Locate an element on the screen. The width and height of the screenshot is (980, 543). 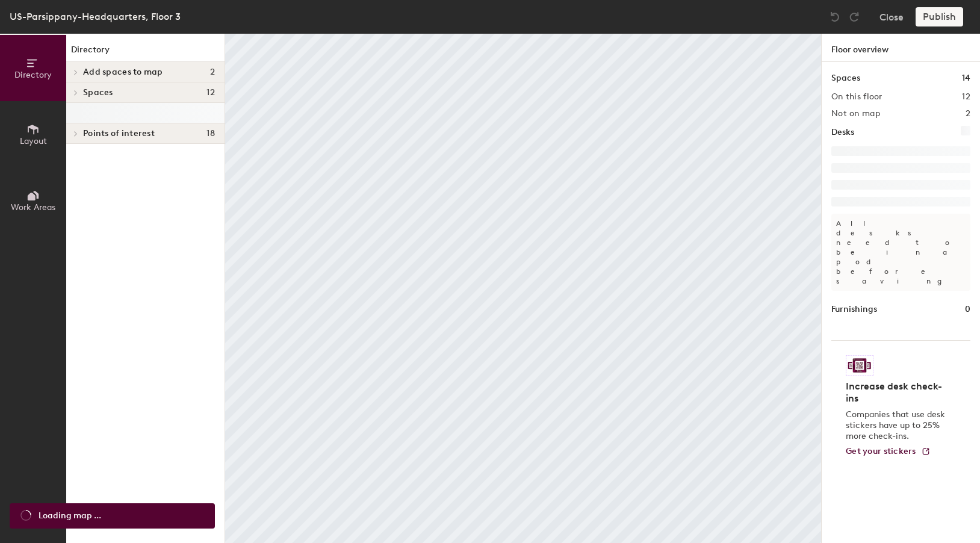
span: Directory is located at coordinates (33, 74).